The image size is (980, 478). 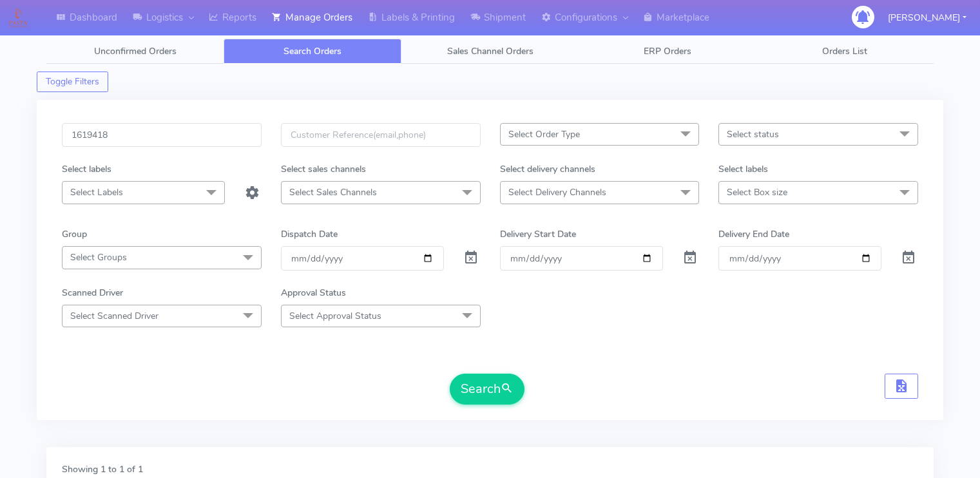 What do you see at coordinates (335, 316) in the screenshot?
I see `span: Select Approval Status` at bounding box center [335, 316].